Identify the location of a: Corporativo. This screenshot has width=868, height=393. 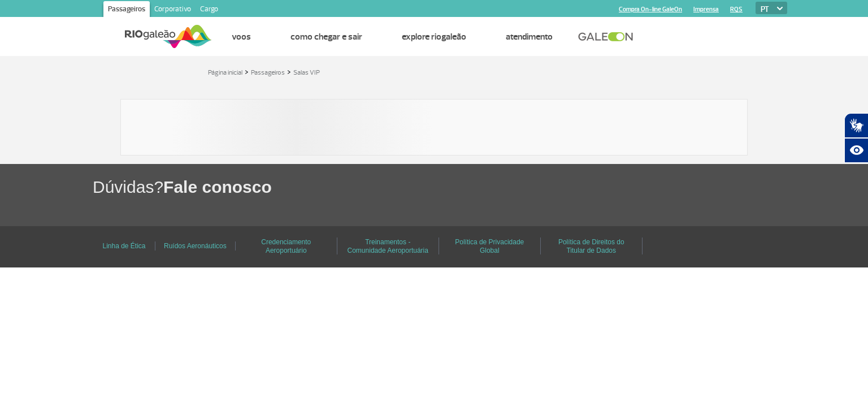
(172, 10).